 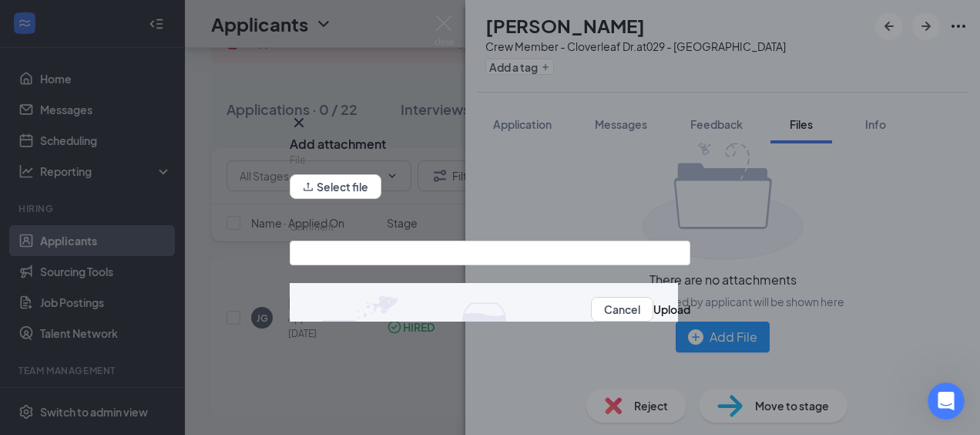 I want to click on span: upload, so click(x=308, y=187).